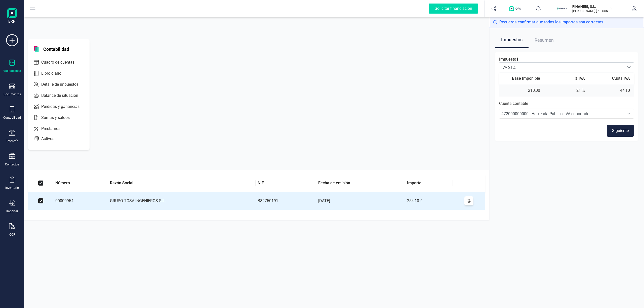  What do you see at coordinates (61, 62) in the screenshot?
I see `span: Cuadro de cuentas` at bounding box center [61, 62].